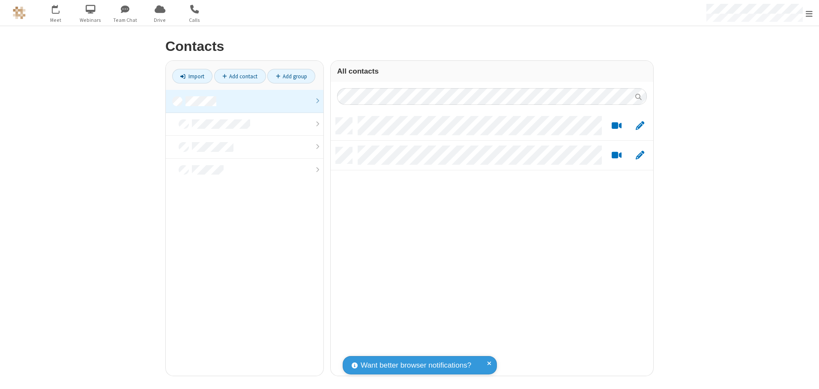 This screenshot has height=389, width=819. What do you see at coordinates (416, 366) in the screenshot?
I see `span: Want better browser notifications?` at bounding box center [416, 366].